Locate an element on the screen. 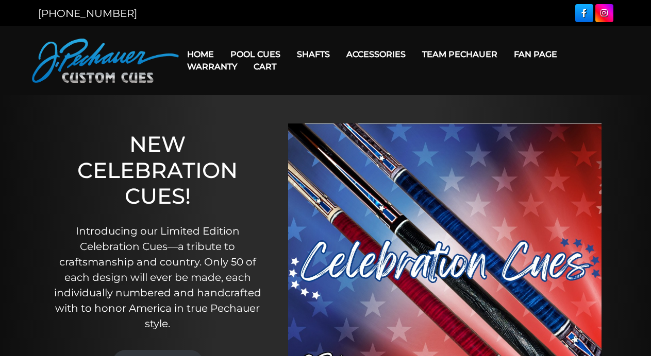 The height and width of the screenshot is (356, 651). a: Pool Cues is located at coordinates (255, 54).